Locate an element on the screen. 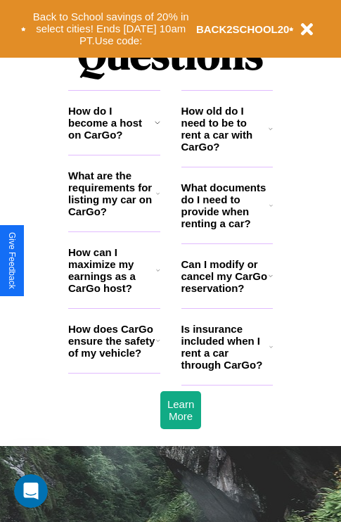  h3: How does CarGo ensure the safety of my vehicle? is located at coordinates (112, 341).